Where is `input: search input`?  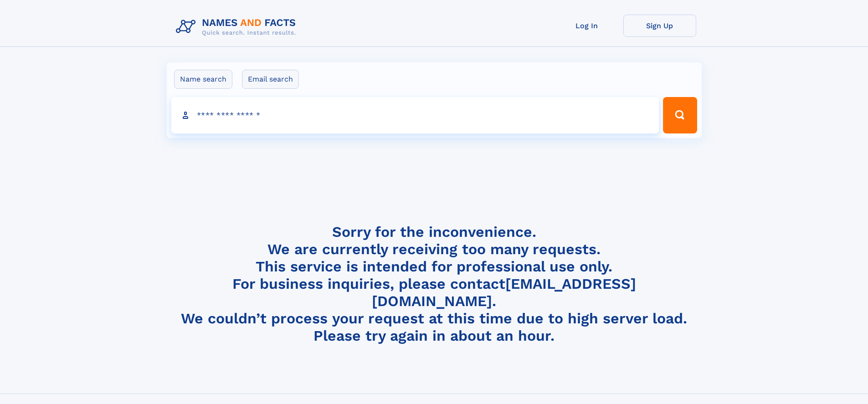 input: search input is located at coordinates (415, 115).